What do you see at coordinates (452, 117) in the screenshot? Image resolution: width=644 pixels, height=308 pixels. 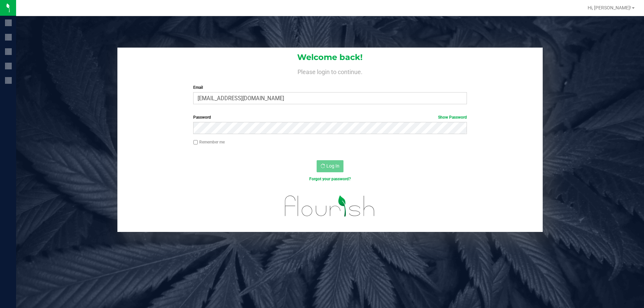 I see `a: Show Password` at bounding box center [452, 117].